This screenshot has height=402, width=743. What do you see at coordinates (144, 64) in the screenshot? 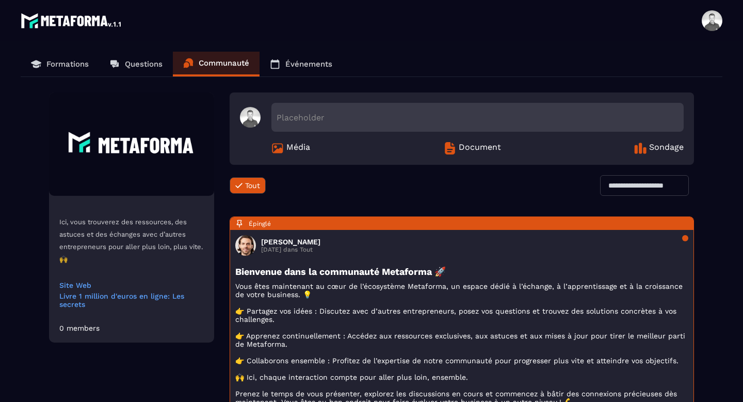
I see `p: Questions` at bounding box center [144, 64].